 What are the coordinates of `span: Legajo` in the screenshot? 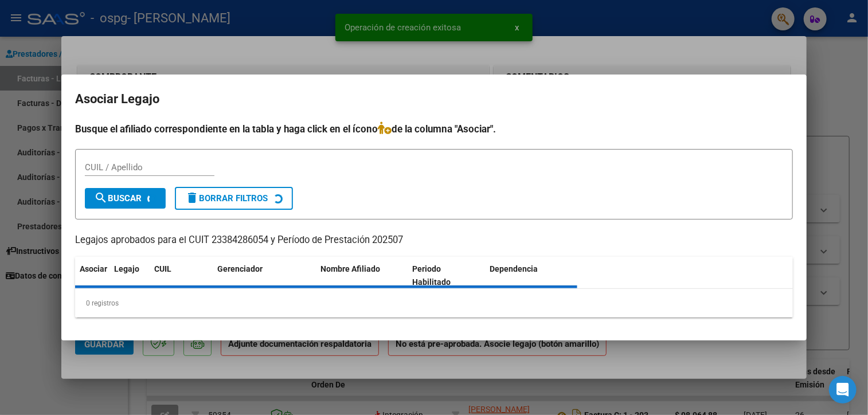 It's located at (127, 268).